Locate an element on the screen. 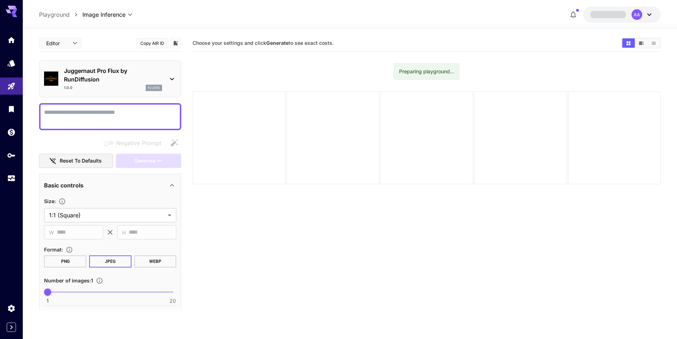  span: Format : is located at coordinates (53, 249).